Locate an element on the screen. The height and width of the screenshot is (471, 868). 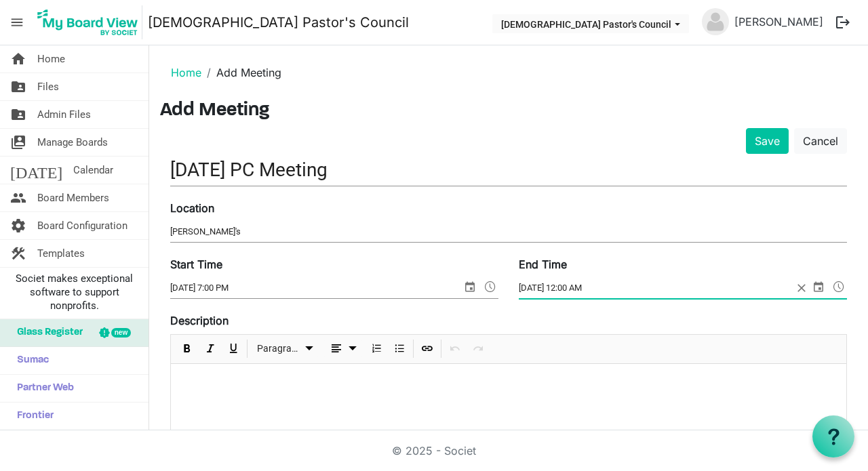
div: Insert Link is located at coordinates (428, 349).